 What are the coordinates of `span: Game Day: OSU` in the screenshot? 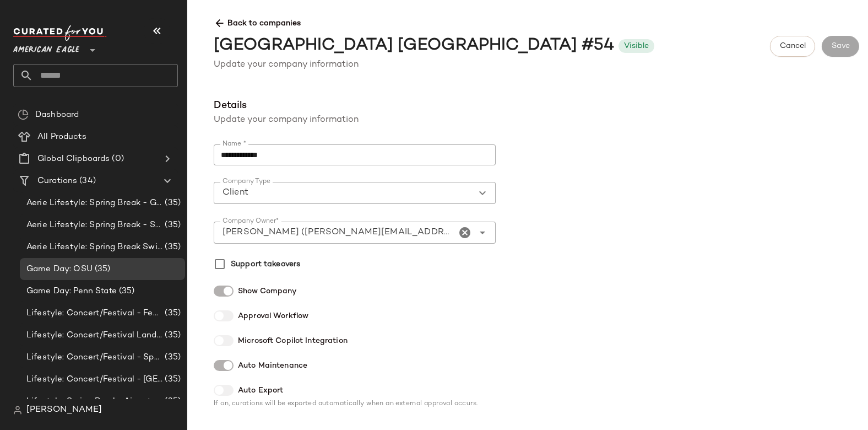 It's located at (60, 269).